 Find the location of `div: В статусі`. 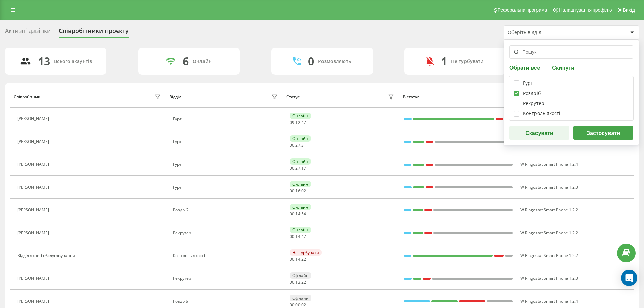

div: В статусі is located at coordinates (458, 97).